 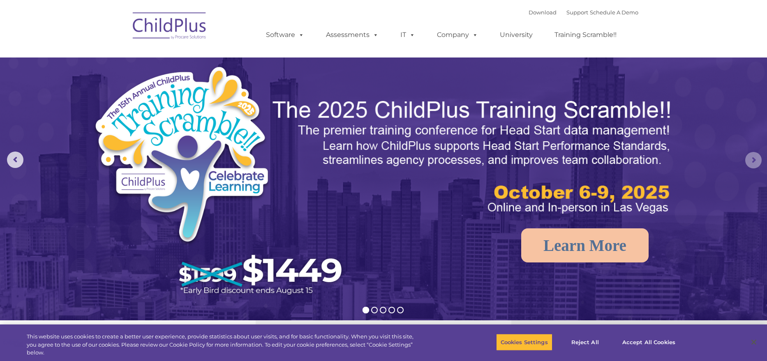 I want to click on button: Close, so click(x=754, y=343).